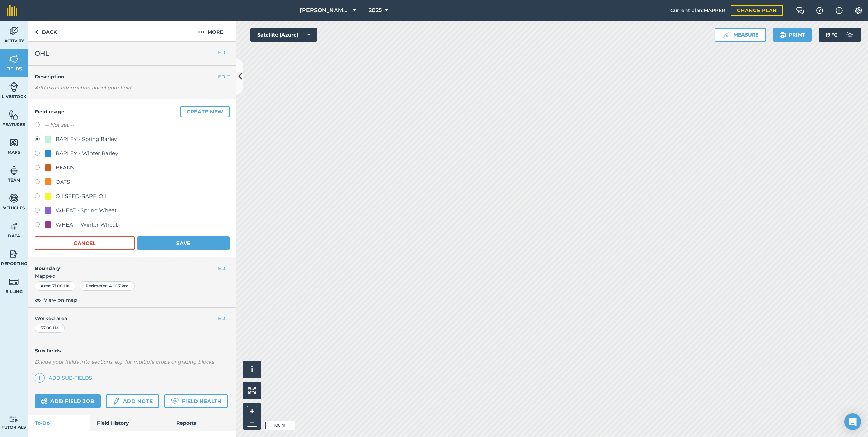  Describe the element at coordinates (196, 401) in the screenshot. I see `a: Field Health` at that location.